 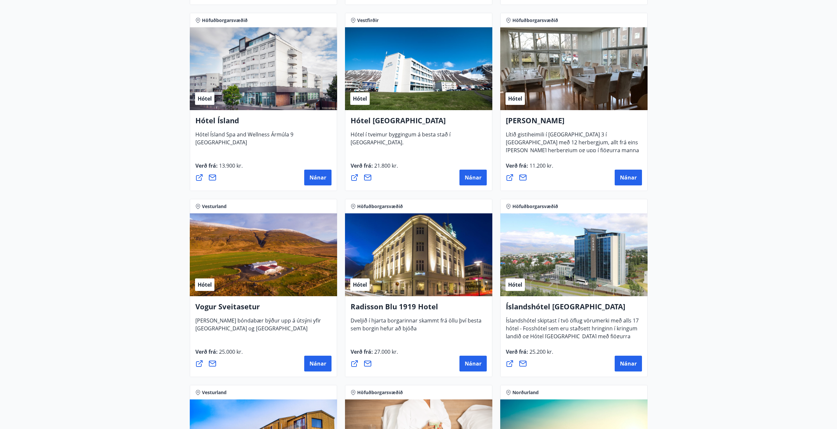 I want to click on span: Íslandshótel skiptast í tvö öflug vörumerki með alls 17 hótel - Fosshótel sem eru staðsett hringi..., so click(x=572, y=335).